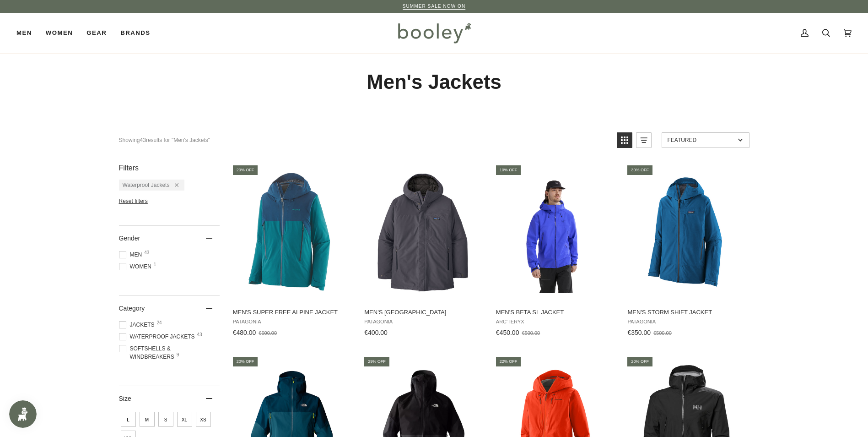 The width and height of the screenshot is (868, 437). I want to click on span: Size: L, so click(128, 419).